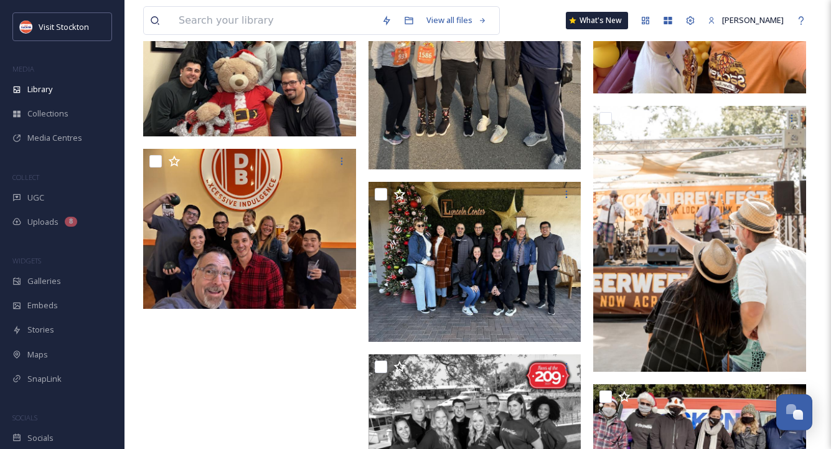  I want to click on span: Uploads, so click(43, 222).